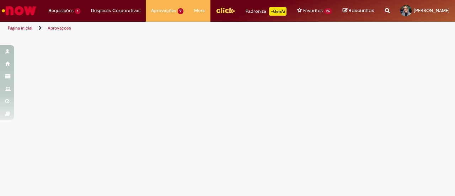 Image resolution: width=455 pixels, height=196 pixels. Describe the element at coordinates (328, 11) in the screenshot. I see `span: 26` at that location.